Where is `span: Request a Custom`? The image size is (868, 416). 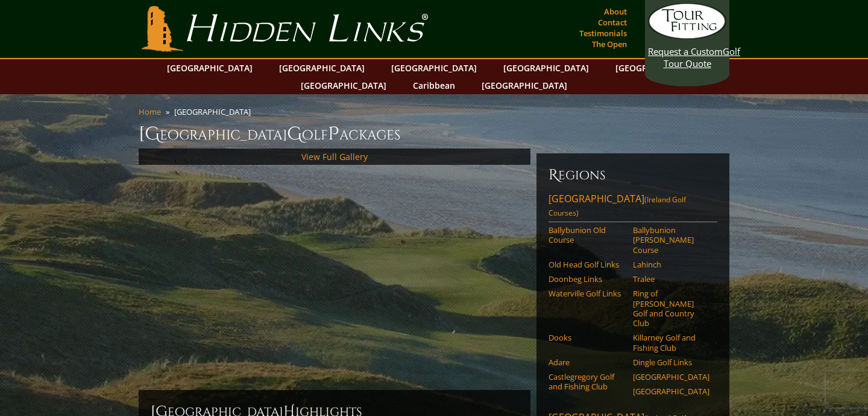 span: Request a Custom is located at coordinates (686, 51).